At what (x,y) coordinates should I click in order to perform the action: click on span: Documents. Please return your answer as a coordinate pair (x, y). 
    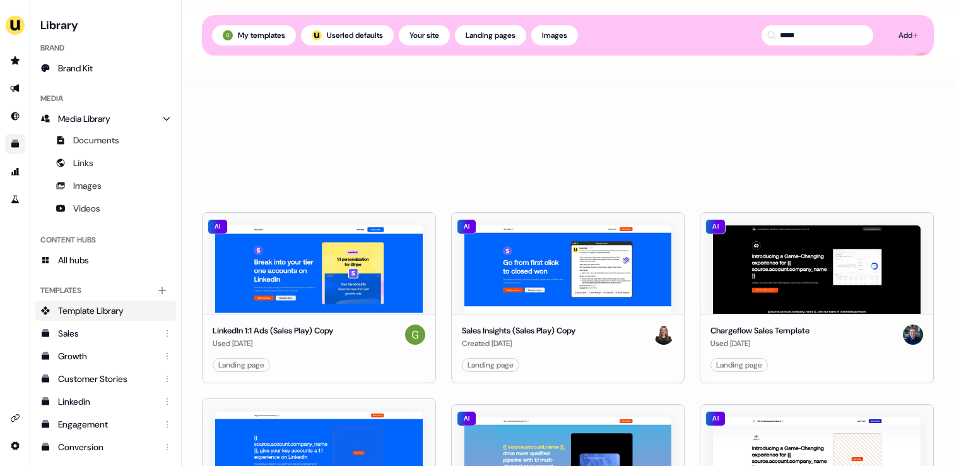
    Looking at the image, I should click on (96, 140).